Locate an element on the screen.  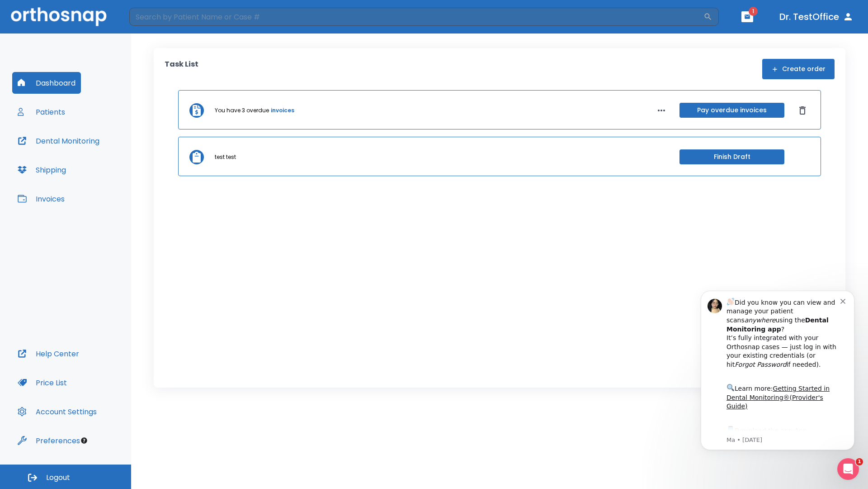
a: Patients is located at coordinates (41, 111).